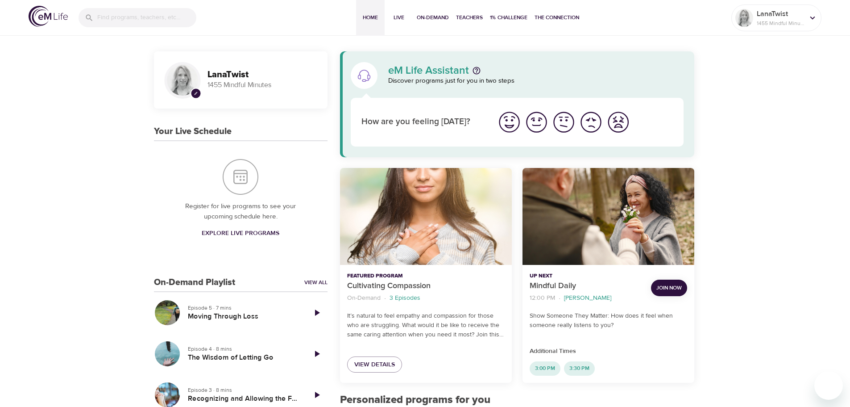 This screenshot has height=407, width=850. I want to click on span: Explore Live Programs, so click(241, 233).